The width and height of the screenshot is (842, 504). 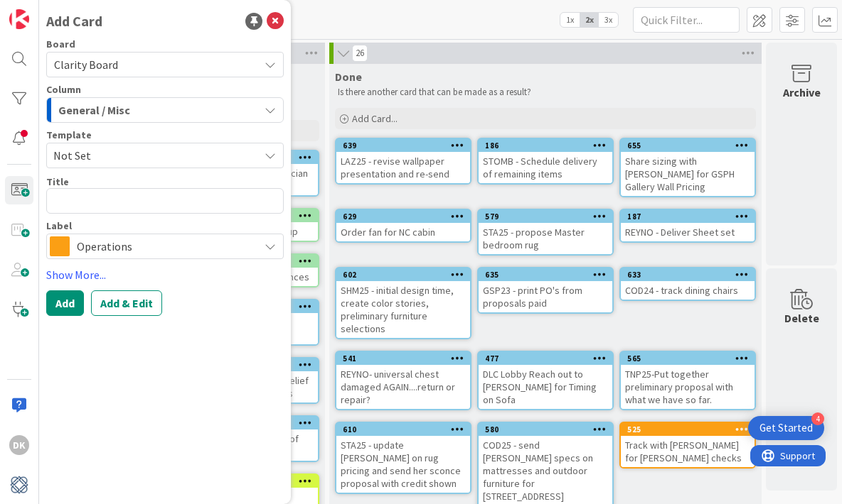 What do you see at coordinates (65, 303) in the screenshot?
I see `button: Add` at bounding box center [65, 303].